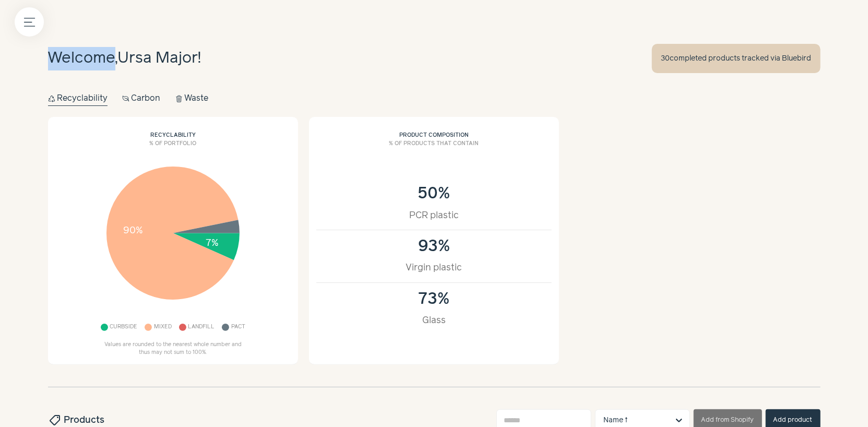  I want to click on div: 93%, so click(434, 246).